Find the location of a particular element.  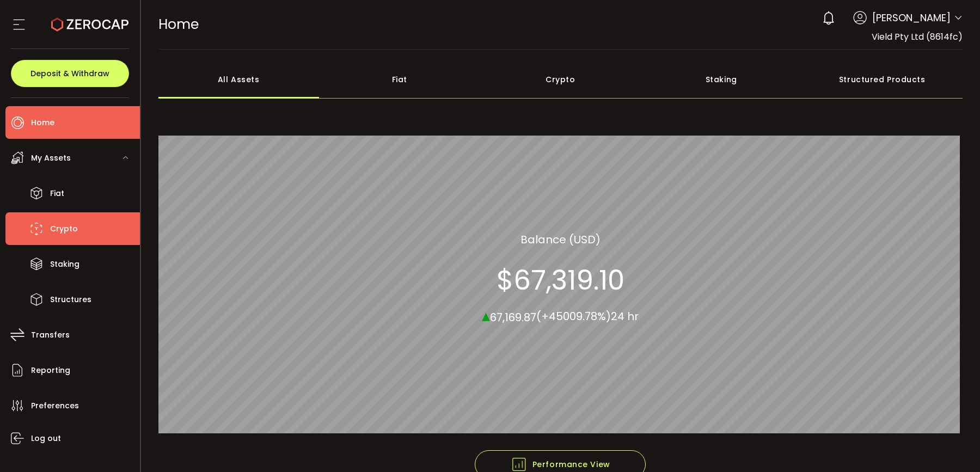

div: Crypto is located at coordinates (561, 79).